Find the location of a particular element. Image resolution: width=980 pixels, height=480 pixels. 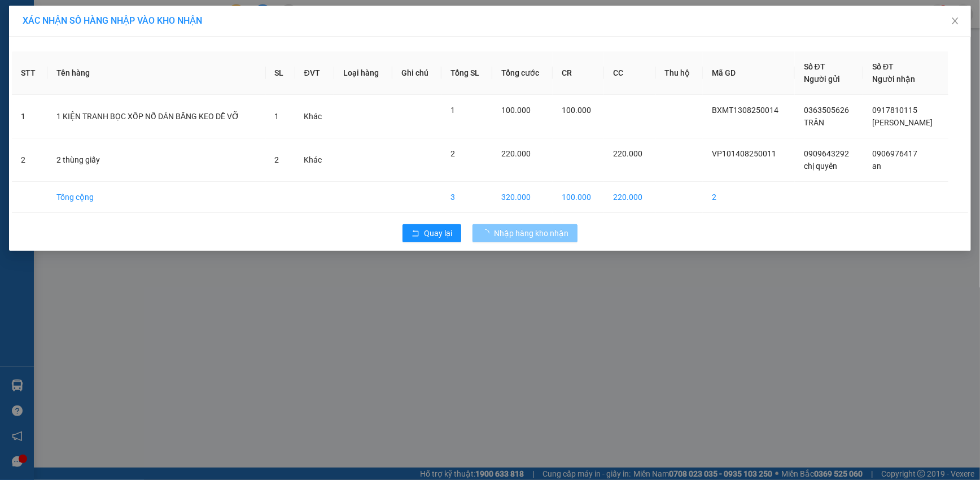

th: Thu hộ is located at coordinates (679, 72).